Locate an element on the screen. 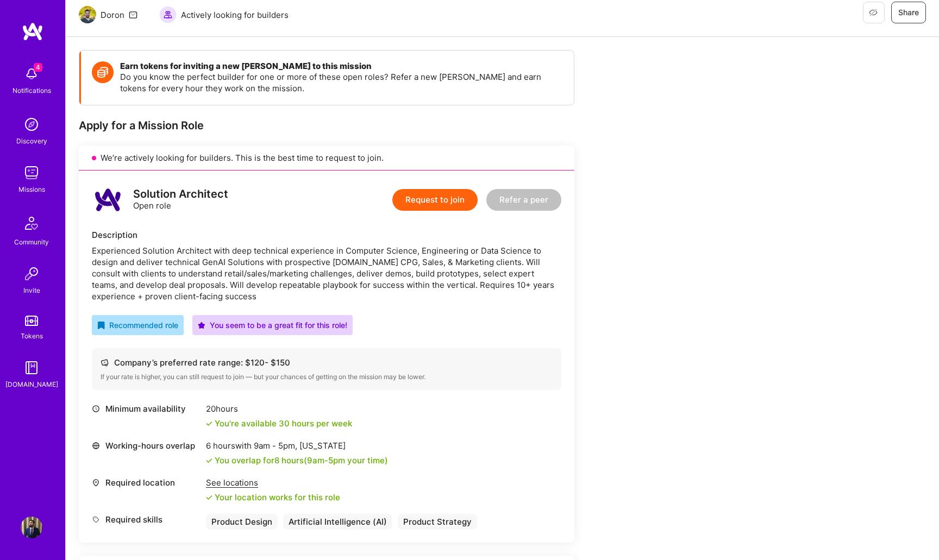  div: Discovery is located at coordinates (31, 141).